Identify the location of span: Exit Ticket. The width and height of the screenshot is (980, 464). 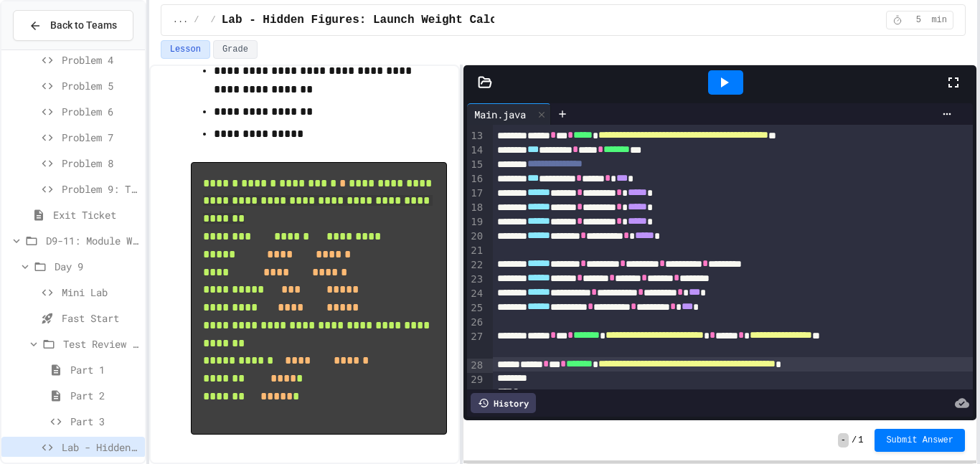
(96, 214).